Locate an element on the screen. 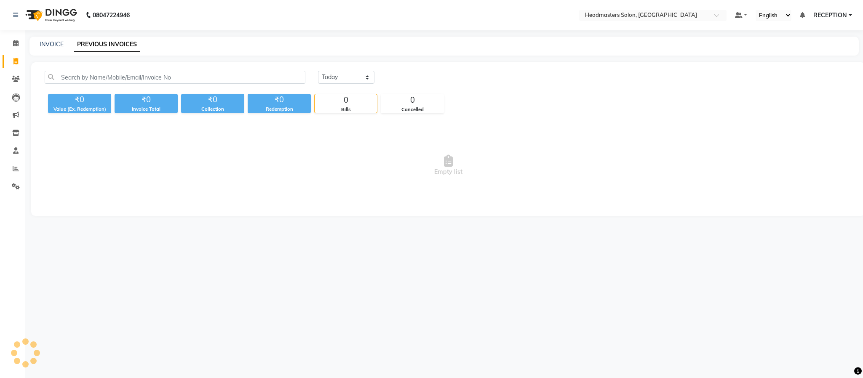 Image resolution: width=863 pixels, height=378 pixels. div: Cancelled is located at coordinates (412, 110).